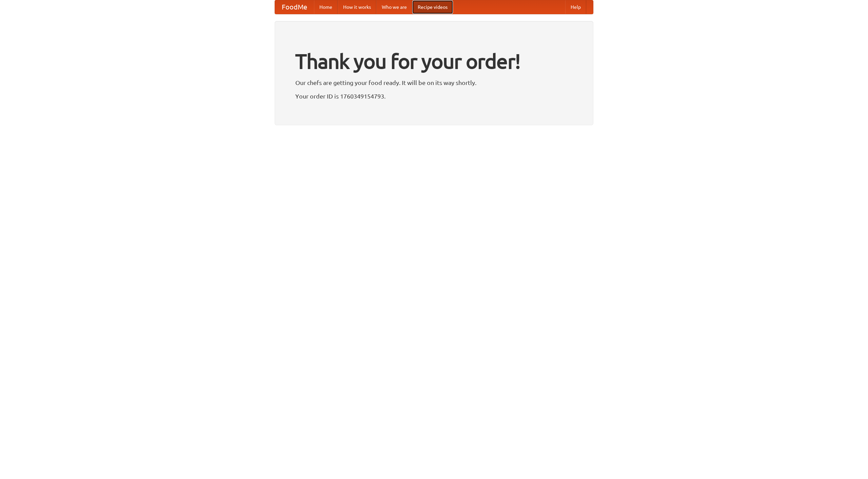 Image resolution: width=868 pixels, height=479 pixels. What do you see at coordinates (394, 7) in the screenshot?
I see `a: Who we are` at bounding box center [394, 7].